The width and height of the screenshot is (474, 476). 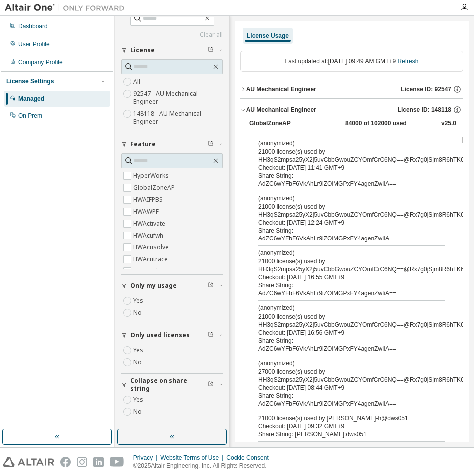 I want to click on button: Collapse on share string, so click(x=171, y=385).